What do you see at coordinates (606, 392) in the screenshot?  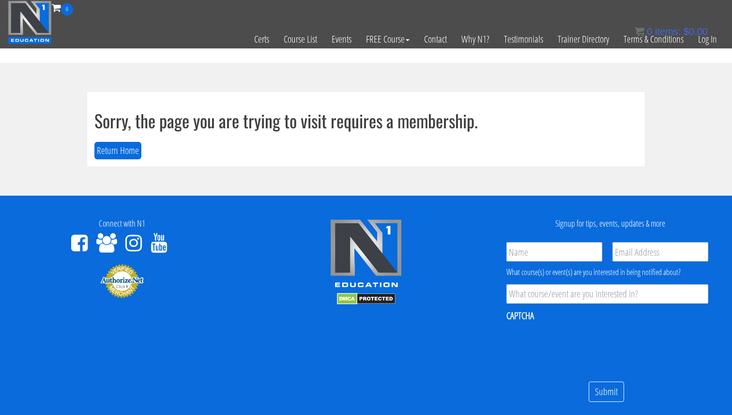 I see `input: Submit` at bounding box center [606, 392].